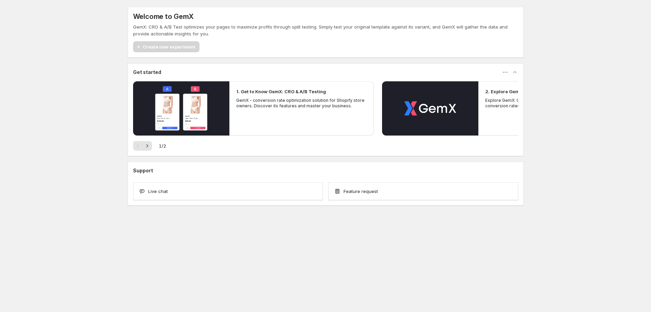  What do you see at coordinates (539, 91) in the screenshot?
I see `h2: 2. Explore GemX: CRO & A/B Testing Use Cases` at bounding box center [539, 91].